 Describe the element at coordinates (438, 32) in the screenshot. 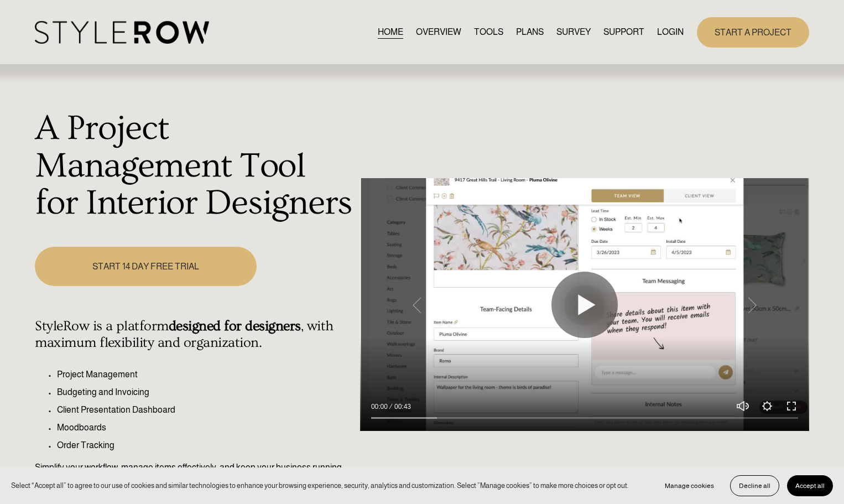

I see `a: OVERVIEW` at that location.